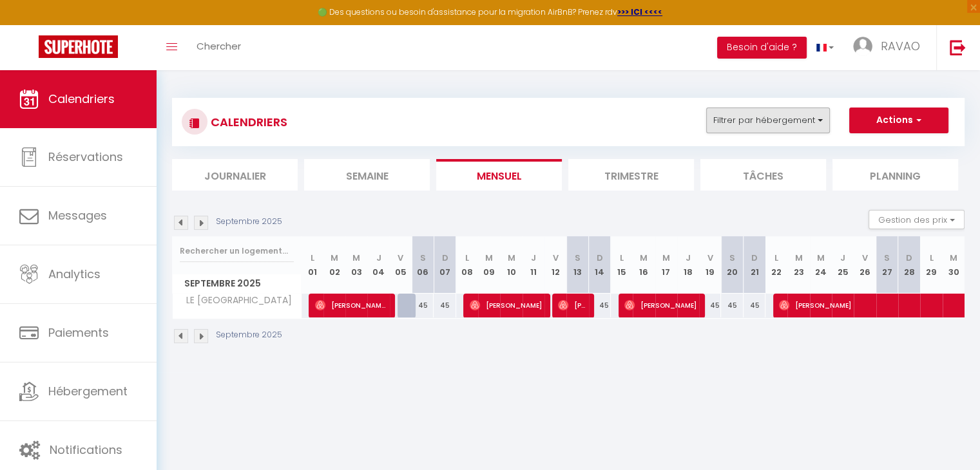 The height and width of the screenshot is (470, 980). Describe the element at coordinates (218, 48) in the screenshot. I see `a: Chercher` at that location.